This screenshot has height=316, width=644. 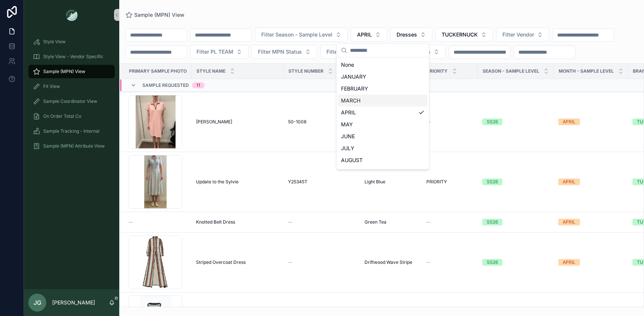 I want to click on div: Suggestions, so click(x=383, y=113).